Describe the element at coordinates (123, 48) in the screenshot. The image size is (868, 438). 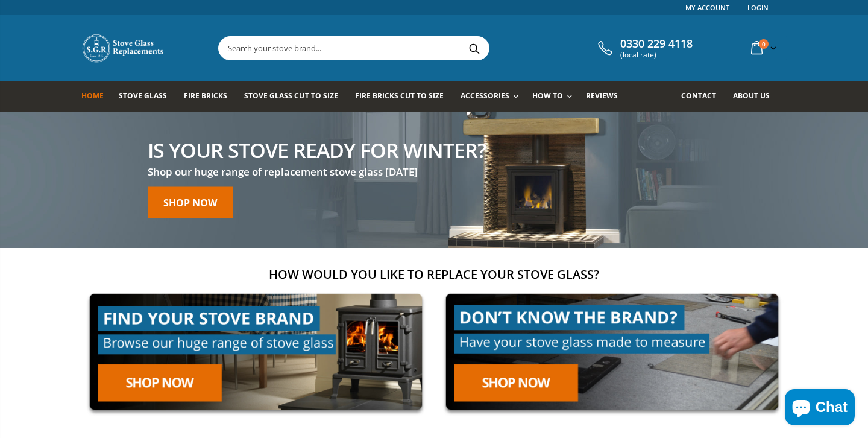
I see `img: Stove Glass Replacement` at that location.